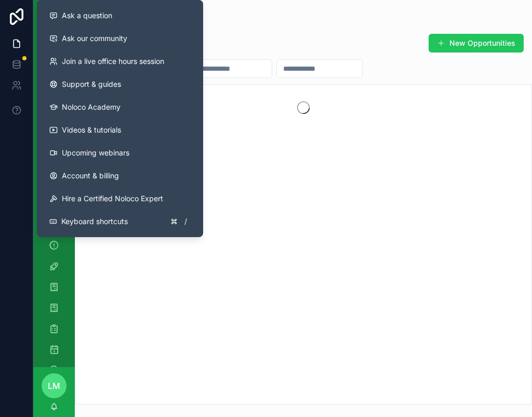 This screenshot has width=532, height=417. I want to click on button: New Opportunities, so click(476, 43).